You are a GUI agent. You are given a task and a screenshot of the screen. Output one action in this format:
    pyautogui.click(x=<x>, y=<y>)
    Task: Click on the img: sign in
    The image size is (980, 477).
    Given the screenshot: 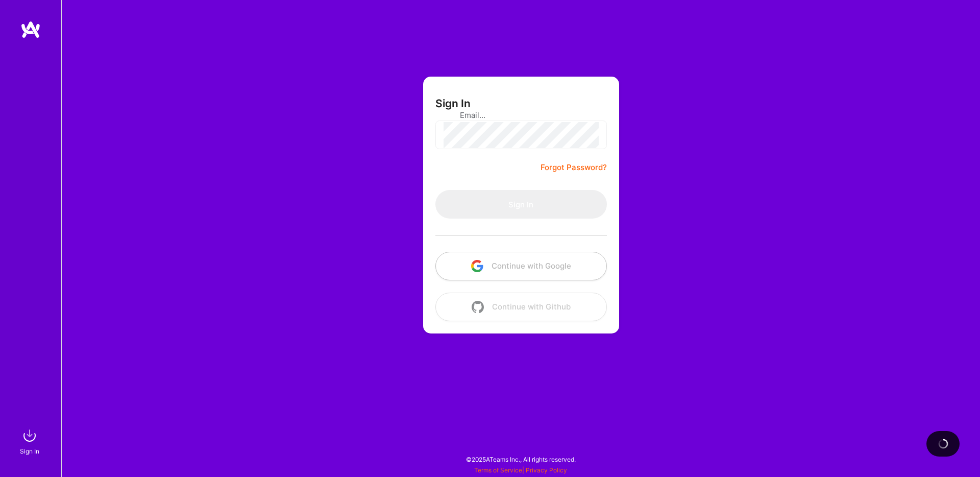 What is the action you would take?
    pyautogui.click(x=30, y=435)
    